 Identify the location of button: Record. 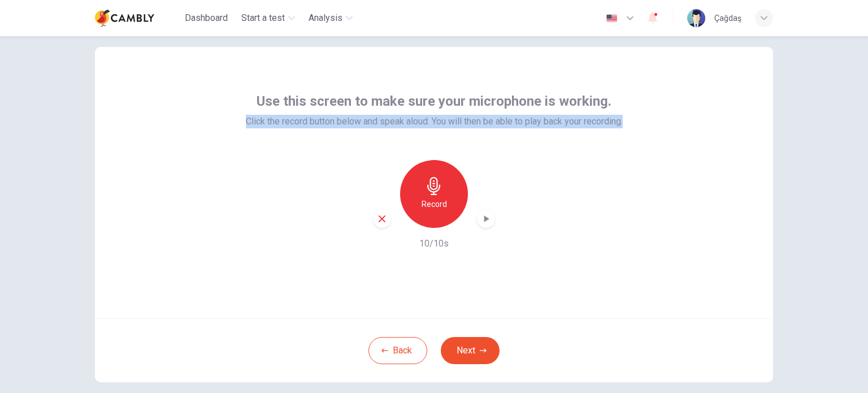
(434, 194).